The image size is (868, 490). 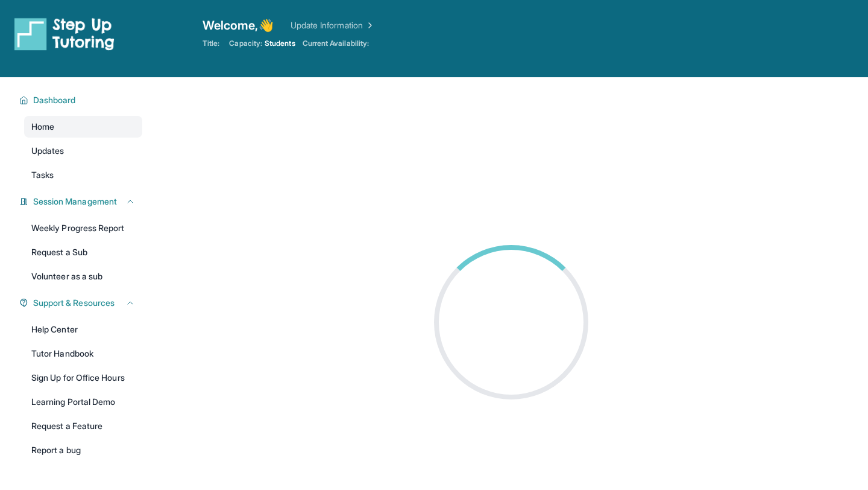 I want to click on a: Request a Sub, so click(x=83, y=252).